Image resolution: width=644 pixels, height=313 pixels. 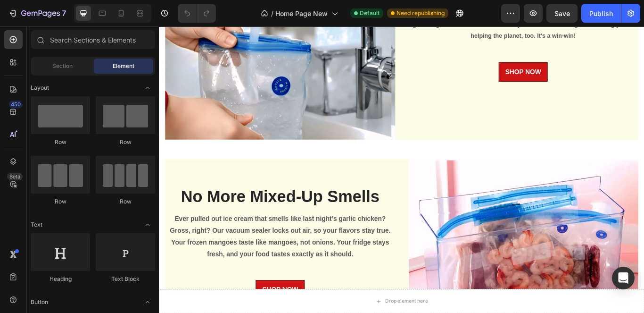 What do you see at coordinates (93, 40) in the screenshot?
I see `input: Search Sections & Elements` at bounding box center [93, 40].